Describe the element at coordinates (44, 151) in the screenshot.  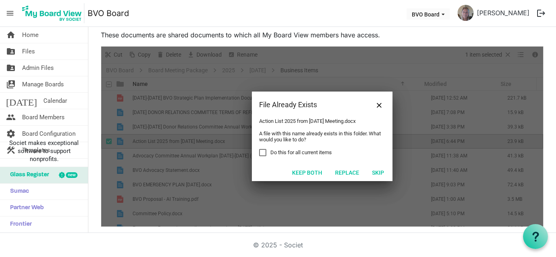
I see `span: Societ makes exceptional software to support nonprofits.` at that location.